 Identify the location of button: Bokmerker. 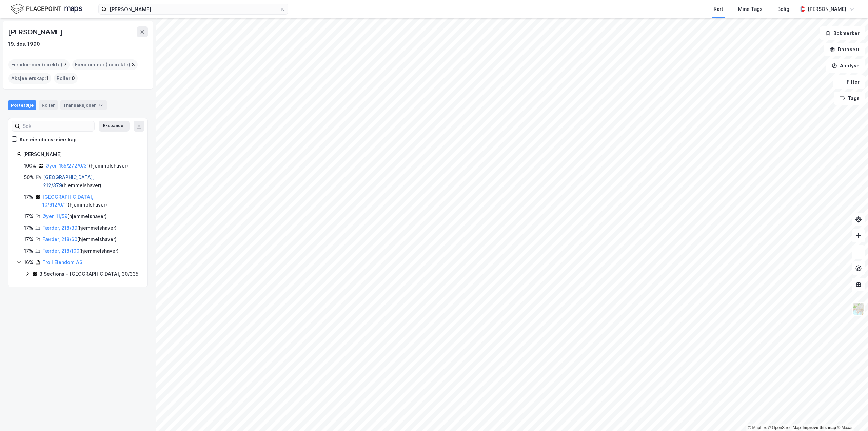
(842, 33).